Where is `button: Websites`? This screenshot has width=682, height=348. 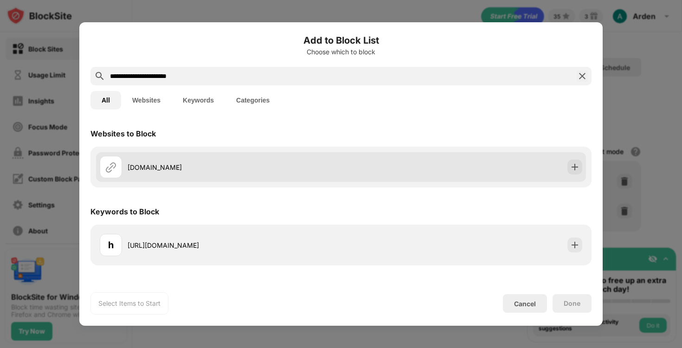
button: Websites is located at coordinates (146, 100).